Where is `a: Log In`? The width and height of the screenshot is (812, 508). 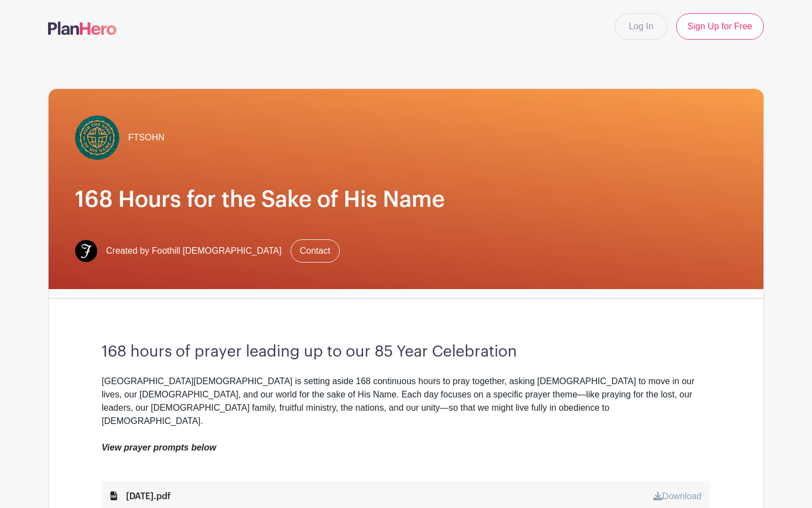
a: Log In is located at coordinates (641, 26).